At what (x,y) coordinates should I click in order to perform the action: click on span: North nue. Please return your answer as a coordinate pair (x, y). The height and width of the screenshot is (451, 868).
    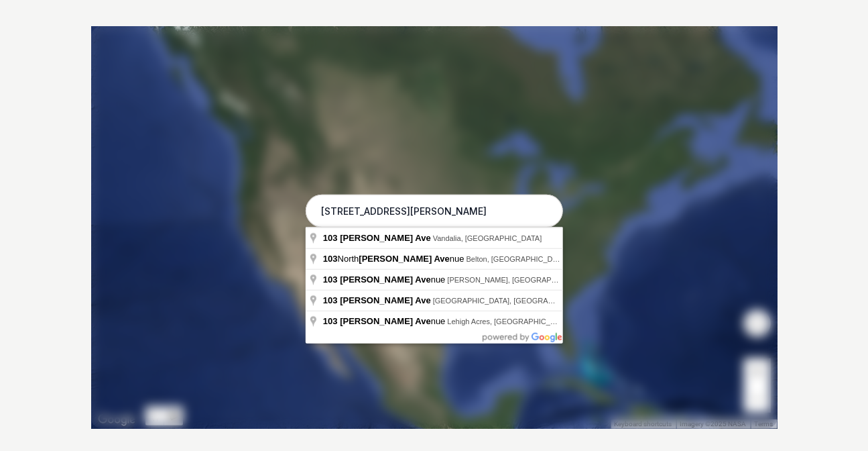
    Looking at the image, I should click on (394, 258).